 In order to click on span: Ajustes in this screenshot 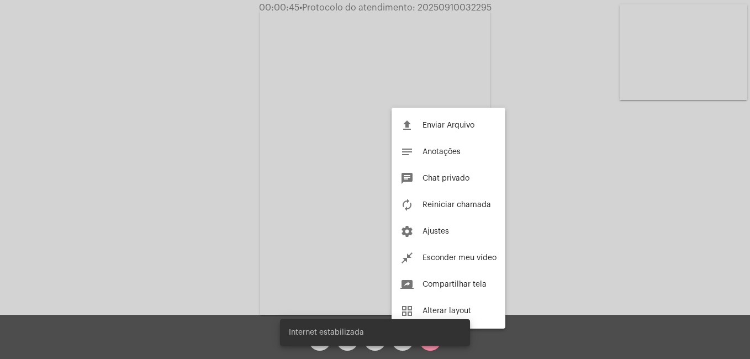, I will do `click(436, 231)`.